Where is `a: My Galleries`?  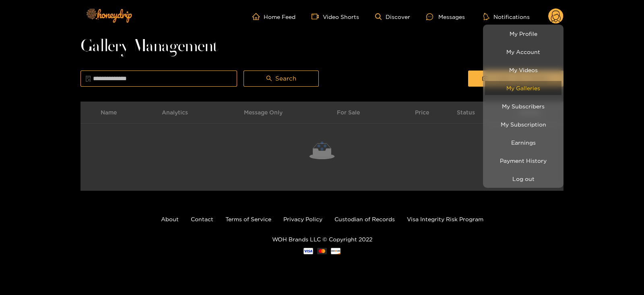 a: My Galleries is located at coordinates (524, 88).